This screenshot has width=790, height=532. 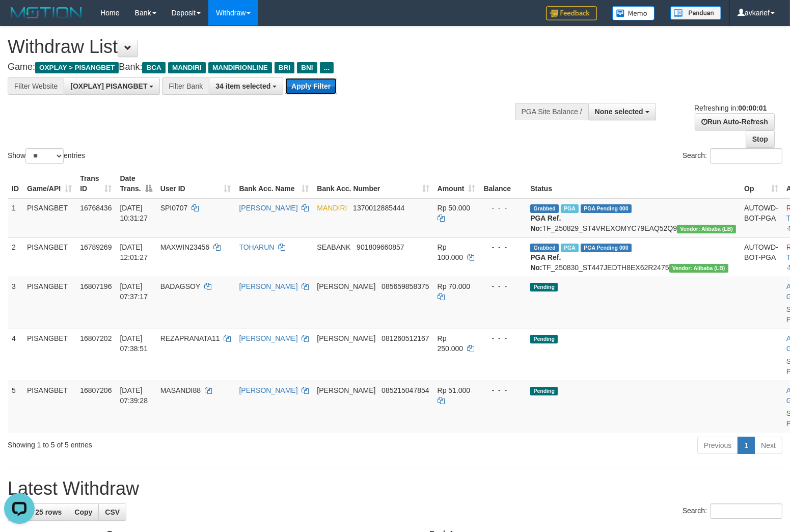 I want to click on span: Copy 1370012885444 to clipboard, so click(x=378, y=208).